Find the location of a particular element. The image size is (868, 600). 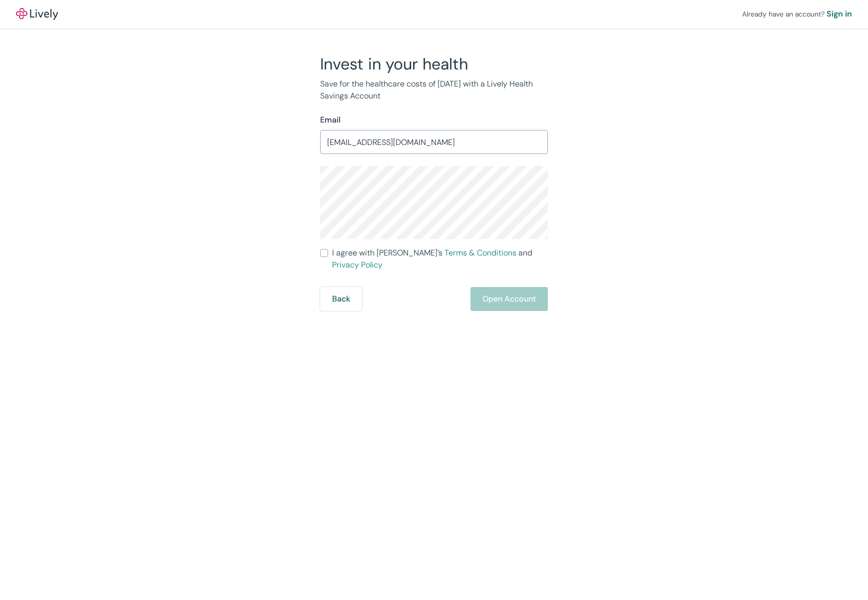

a: Terms & Conditions is located at coordinates (481, 252).